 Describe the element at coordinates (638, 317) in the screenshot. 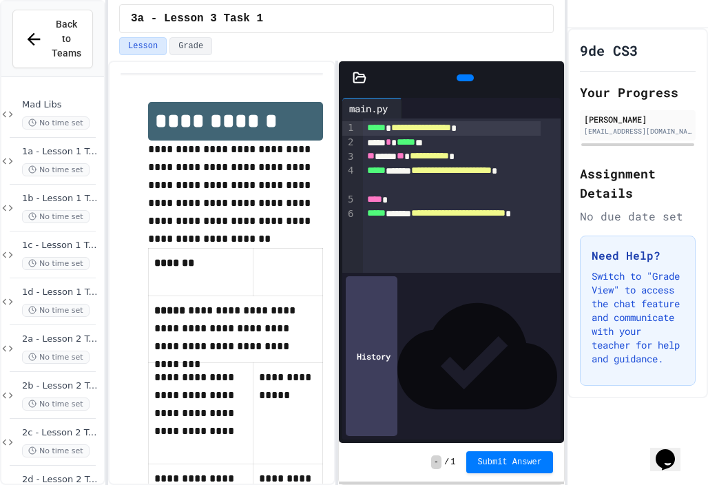

I see `p: Switch to "Grade View" to access the chat feature and communicate with your teacher for help and ...` at that location.